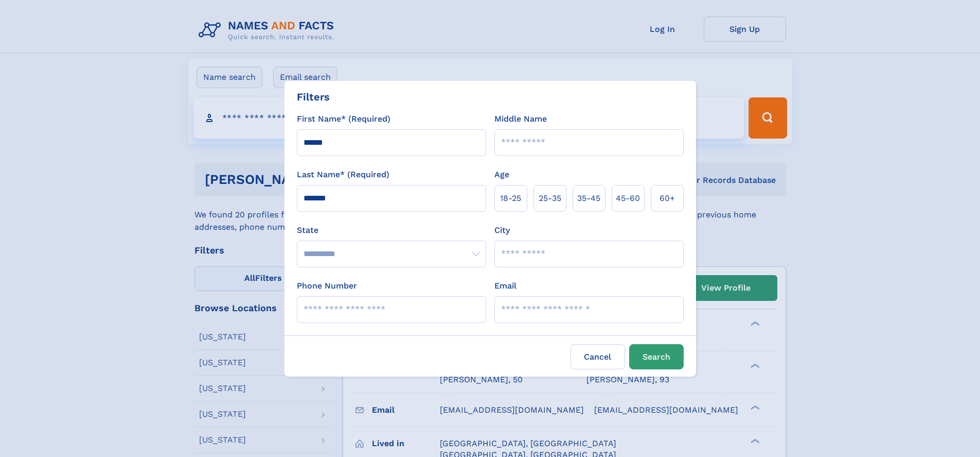  I want to click on span: 35‑45, so click(589, 199).